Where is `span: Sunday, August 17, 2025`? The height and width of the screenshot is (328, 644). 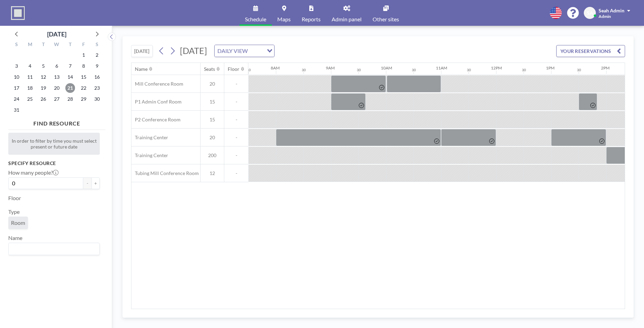
span: Sunday, August 17, 2025 is located at coordinates (17, 88).